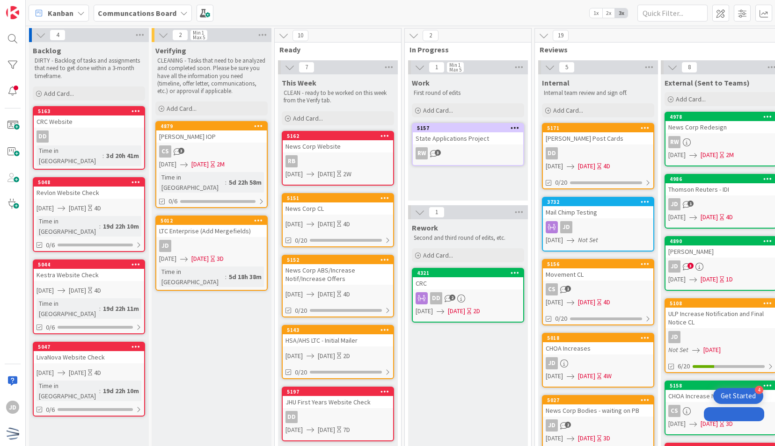 This screenshot has width=775, height=446. What do you see at coordinates (455, 70) in the screenshot?
I see `div: Max 5` at bounding box center [455, 70].